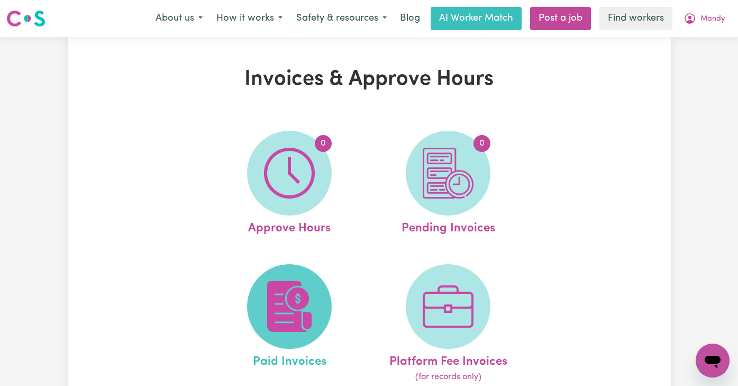  Describe the element at coordinates (289, 184) in the screenshot. I see `a: Approve Hours` at that location.